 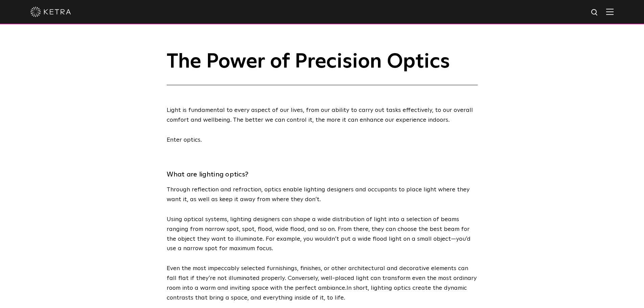 What do you see at coordinates (322, 68) in the screenshot?
I see `h1: The Power of Precision Optics` at bounding box center [322, 68].